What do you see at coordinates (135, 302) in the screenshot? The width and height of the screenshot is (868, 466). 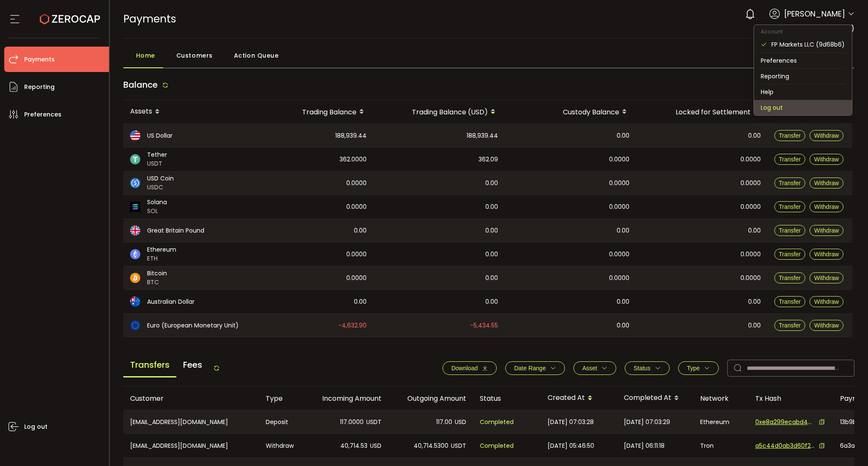 I see `img: aud_portfolio.svg` at bounding box center [135, 302].